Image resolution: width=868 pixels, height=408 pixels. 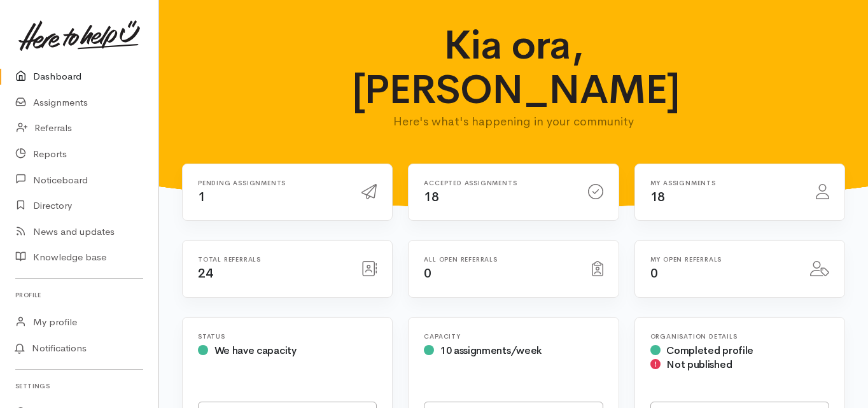 What do you see at coordinates (500, 259) in the screenshot?
I see `h6: All open referrals` at bounding box center [500, 259].